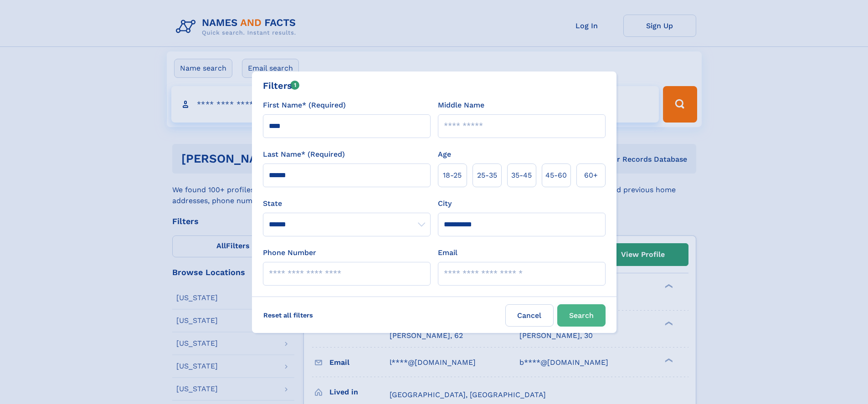 Image resolution: width=868 pixels, height=404 pixels. I want to click on span: 60+, so click(591, 175).